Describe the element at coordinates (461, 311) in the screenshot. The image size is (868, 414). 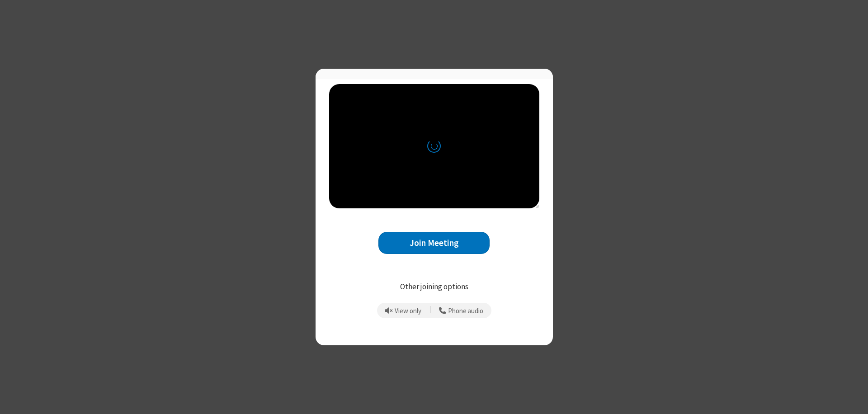
I see `button: Use your phone for mic and speaker while you view the meeting on this device.` at that location.